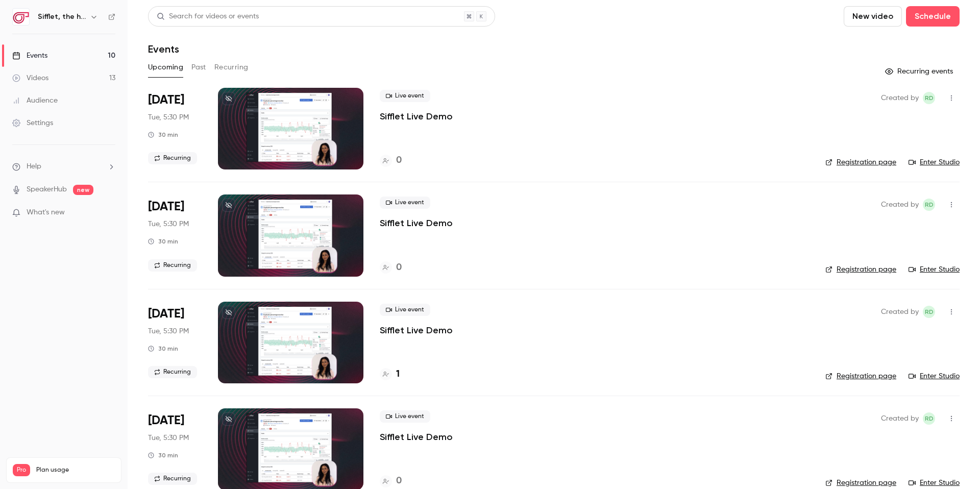  What do you see at coordinates (163, 49) in the screenshot?
I see `h1: Events` at bounding box center [163, 49].